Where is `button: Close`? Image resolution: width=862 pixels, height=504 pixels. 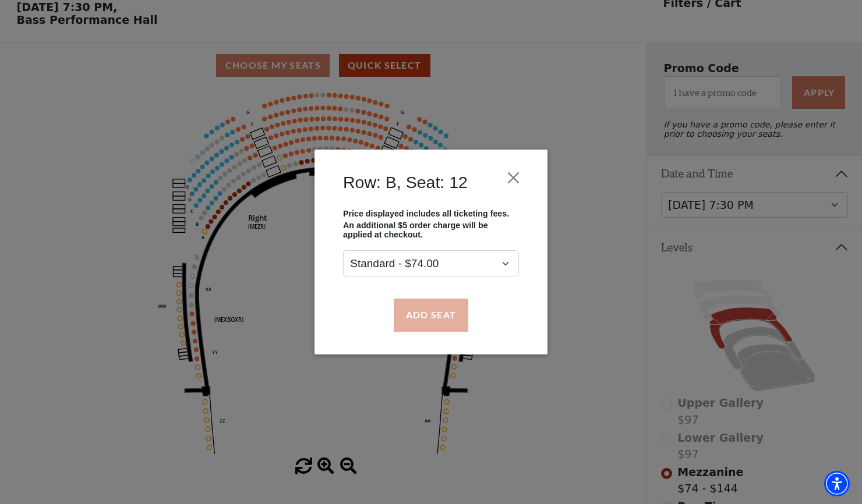
button: Close is located at coordinates (514, 178).